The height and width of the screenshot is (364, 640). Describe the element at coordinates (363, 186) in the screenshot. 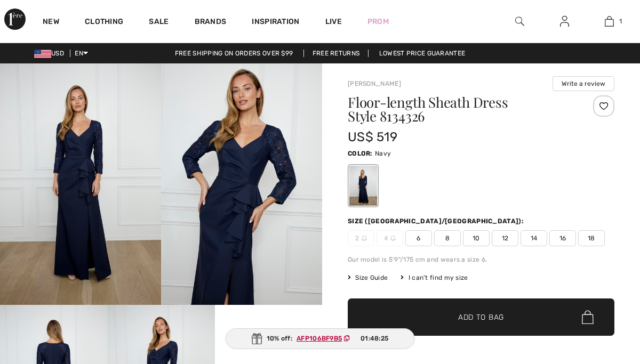

I see `div: Navy` at that location.